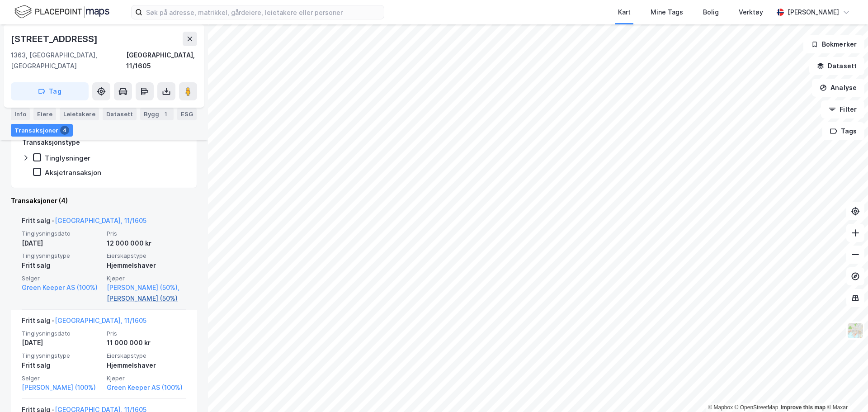 This screenshot has width=868, height=412. What do you see at coordinates (41, 130) in the screenshot?
I see `div: Transaksjoner` at bounding box center [41, 130].